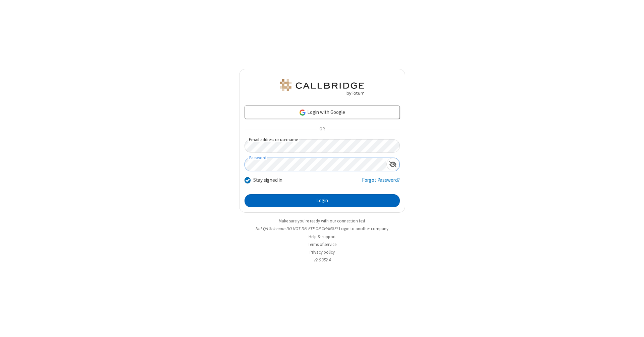 The height and width of the screenshot is (337, 644). Describe the element at coordinates (322, 252) in the screenshot. I see `a: Privacy policy` at that location.